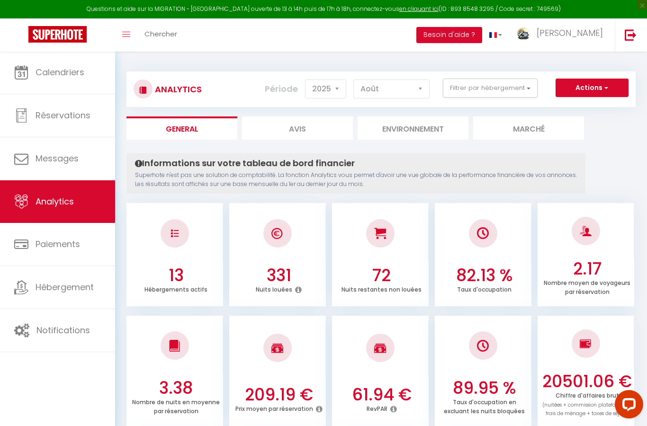 The image size is (647, 426). I want to click on h4: Informations sur votre tableau de bord financier, so click(355, 163).